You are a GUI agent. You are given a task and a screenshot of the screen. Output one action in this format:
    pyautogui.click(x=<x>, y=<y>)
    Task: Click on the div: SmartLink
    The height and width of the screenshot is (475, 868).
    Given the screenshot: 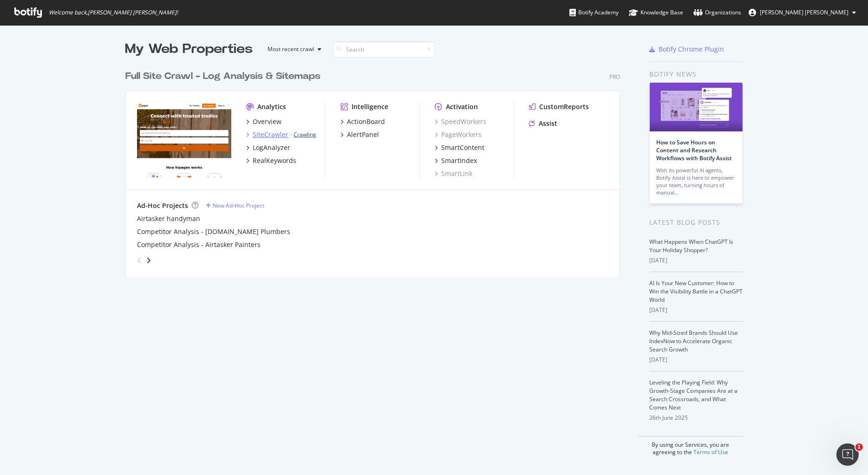 What is the action you would take?
    pyautogui.click(x=453, y=174)
    